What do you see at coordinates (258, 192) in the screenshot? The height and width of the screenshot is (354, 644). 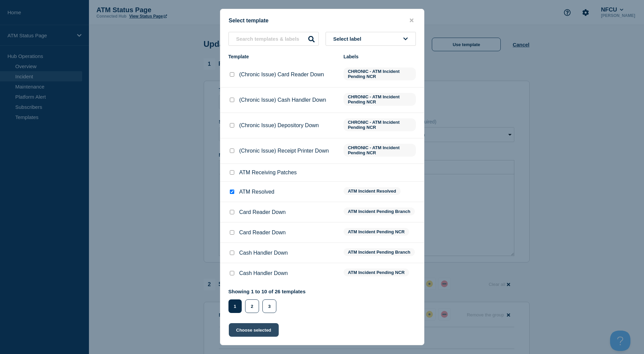 I see `p: ATM Resolved` at bounding box center [258, 192].